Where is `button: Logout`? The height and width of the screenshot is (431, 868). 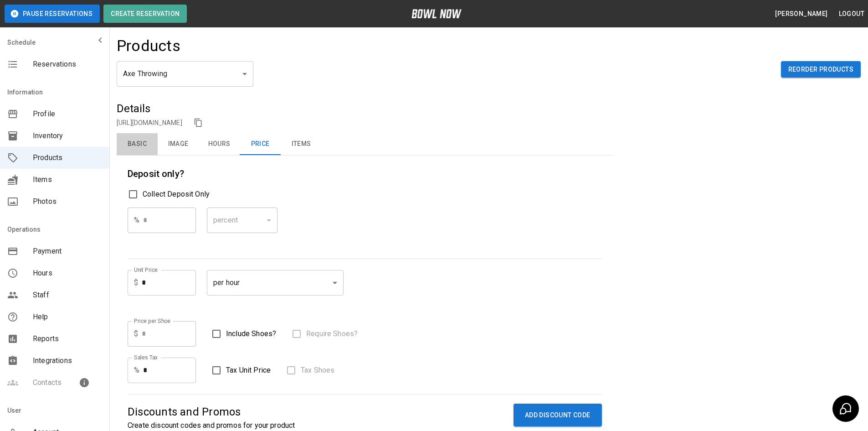 button: Logout is located at coordinates (851, 14).